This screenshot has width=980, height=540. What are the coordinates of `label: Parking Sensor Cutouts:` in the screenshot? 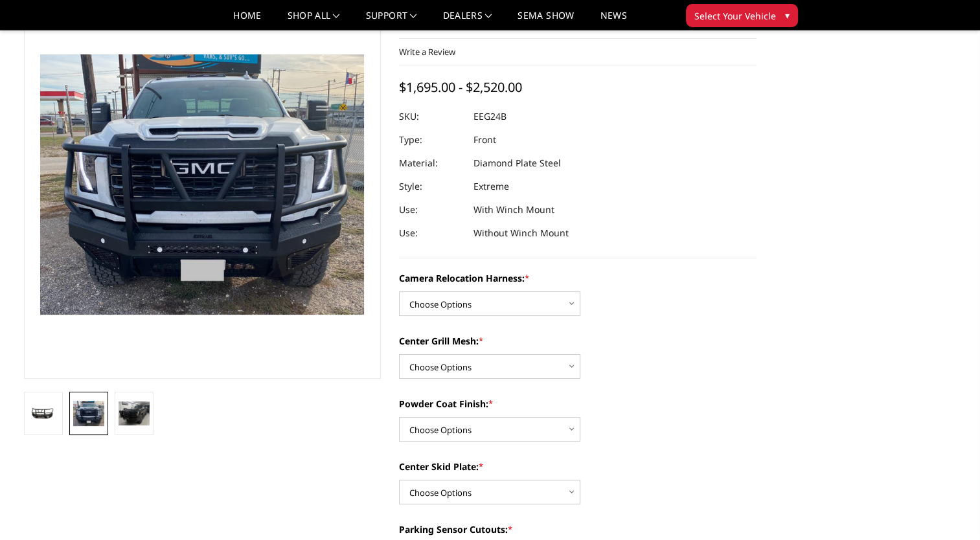 It's located at (577, 529).